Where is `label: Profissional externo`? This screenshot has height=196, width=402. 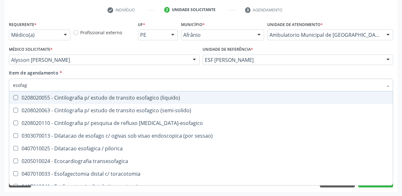
label: Profissional externo is located at coordinates (101, 32).